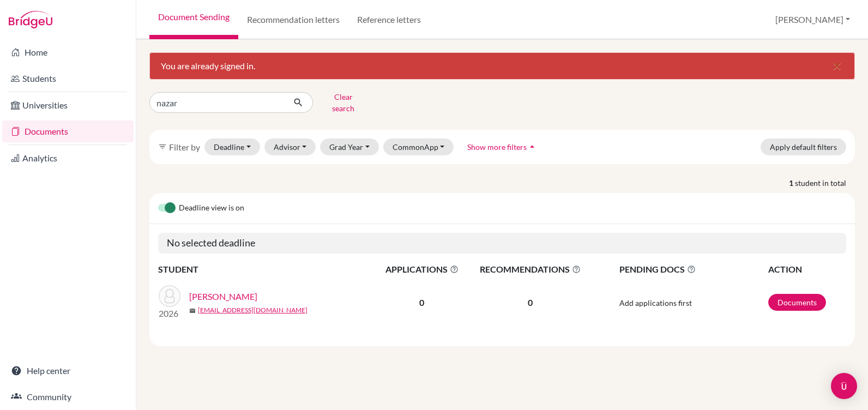 Image resolution: width=868 pixels, height=410 pixels. I want to click on button: Show more filtersarrow_drop_up, so click(502, 147).